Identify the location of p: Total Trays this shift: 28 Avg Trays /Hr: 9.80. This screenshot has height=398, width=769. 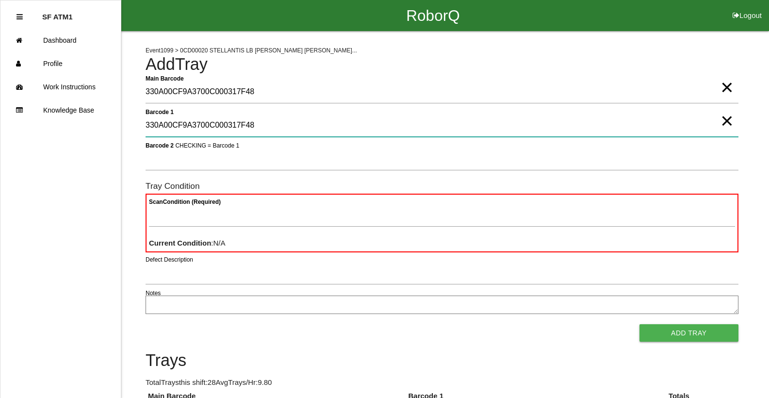
(442, 382).